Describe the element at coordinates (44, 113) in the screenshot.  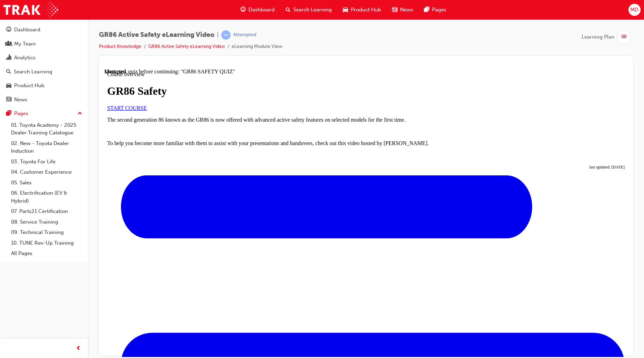
I see `button: Pages` at that location.